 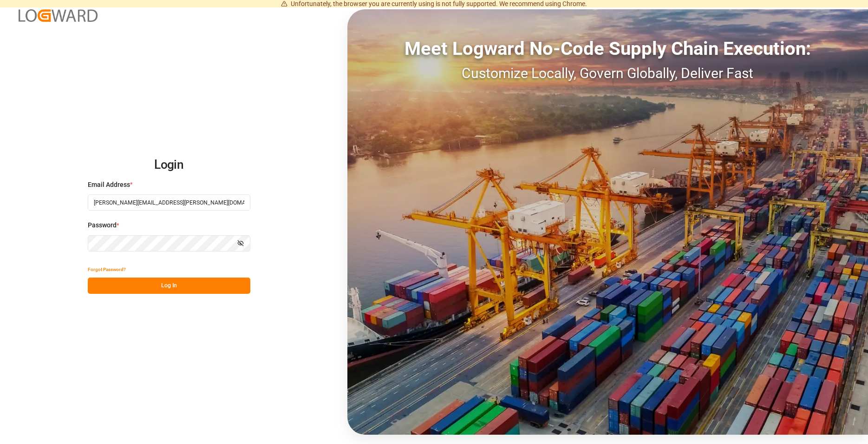 I want to click on button: Log In, so click(x=169, y=285).